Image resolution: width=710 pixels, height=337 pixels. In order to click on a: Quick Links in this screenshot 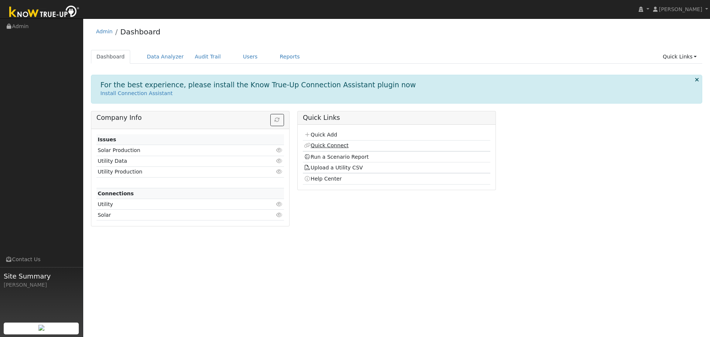, I will do `click(680, 57)`.